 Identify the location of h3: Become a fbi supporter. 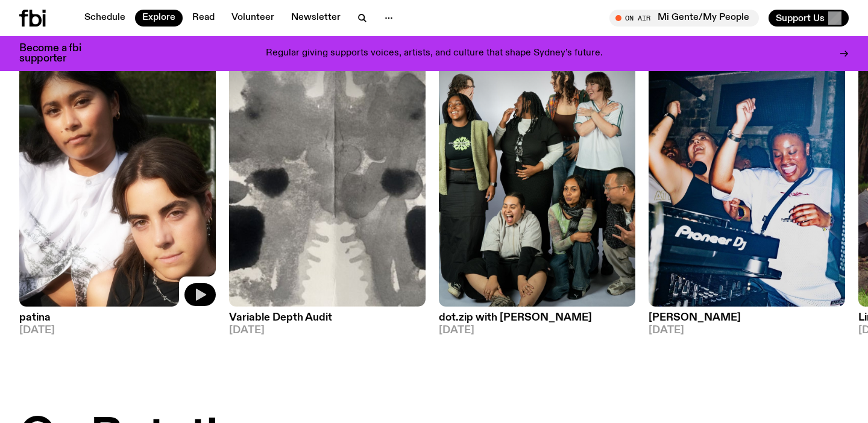
(58, 54).